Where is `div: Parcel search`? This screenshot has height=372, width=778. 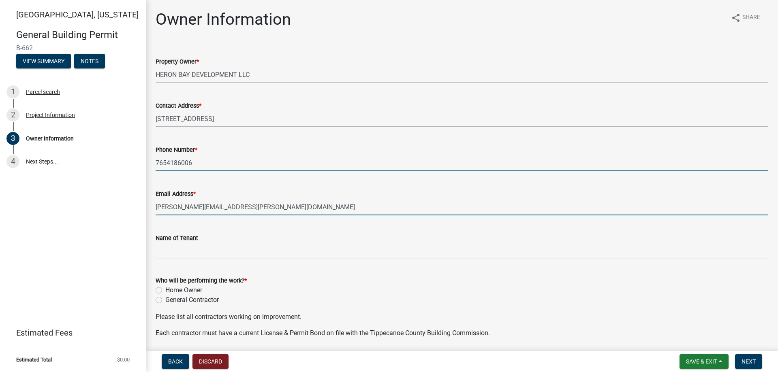 div: Parcel search is located at coordinates (43, 92).